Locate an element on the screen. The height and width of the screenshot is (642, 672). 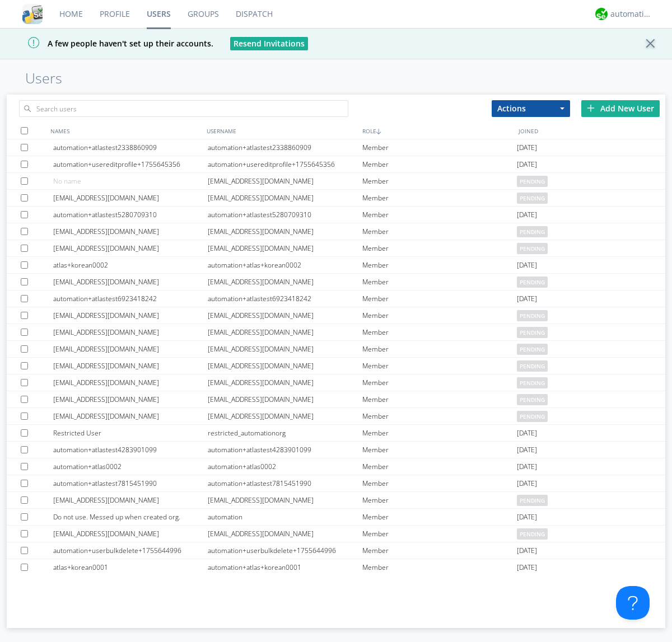
div: automation+atlastest5280709310 is located at coordinates (131, 215).